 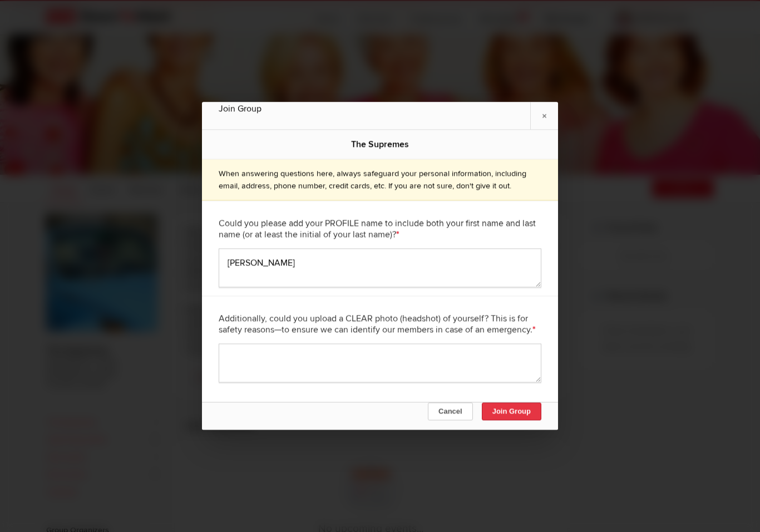 What do you see at coordinates (512, 411) in the screenshot?
I see `button: Join Group` at bounding box center [512, 411].